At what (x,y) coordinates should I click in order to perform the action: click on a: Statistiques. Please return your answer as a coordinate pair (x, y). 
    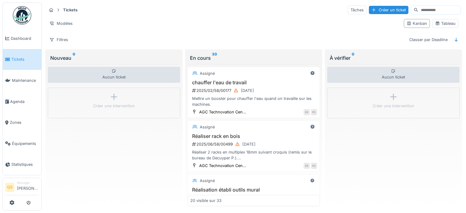
    Looking at the image, I should click on (22, 165).